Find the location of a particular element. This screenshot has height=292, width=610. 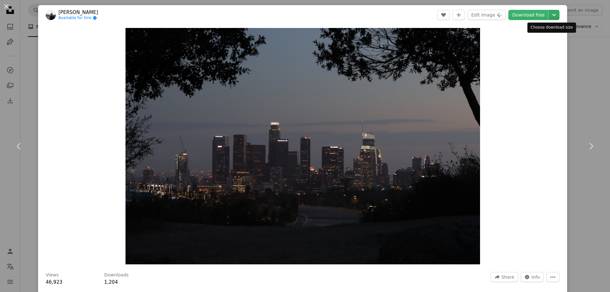

span: 46,923 is located at coordinates (54, 282).